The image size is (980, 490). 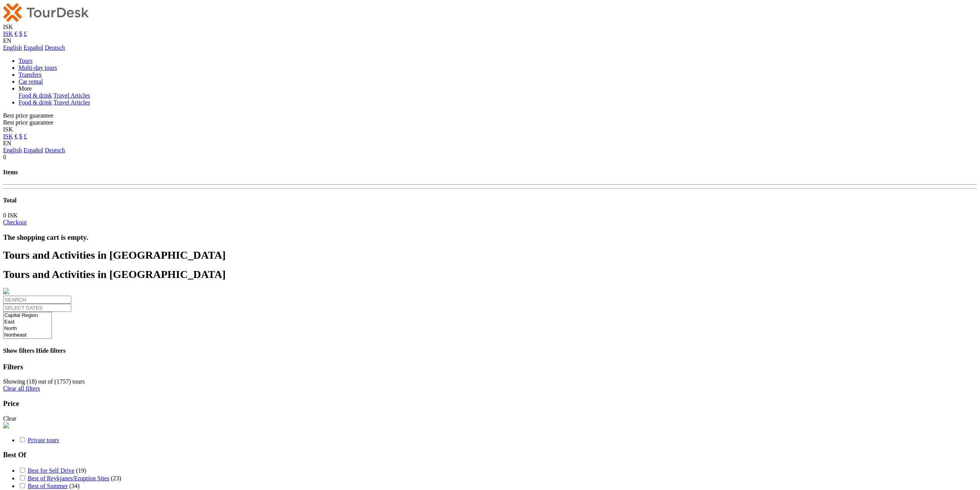 I want to click on option: East, so click(x=27, y=322).